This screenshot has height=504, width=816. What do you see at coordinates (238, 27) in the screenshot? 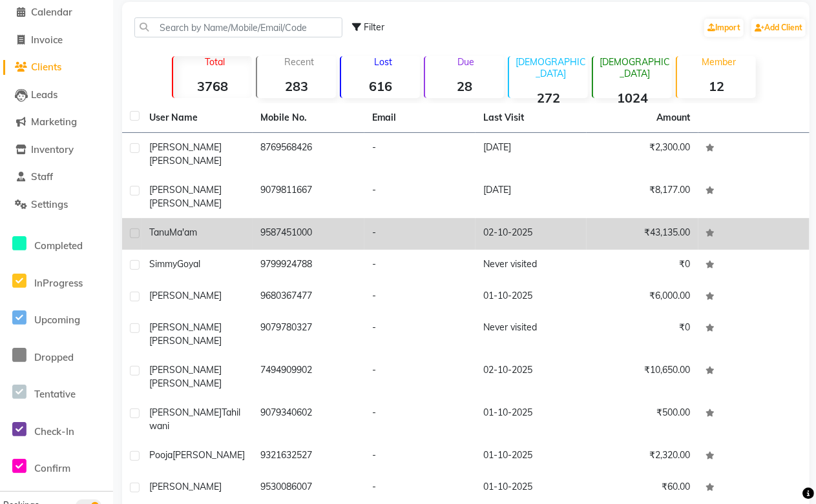
I see `input: Search by Name/Mobile/Email/Code` at bounding box center [238, 27].